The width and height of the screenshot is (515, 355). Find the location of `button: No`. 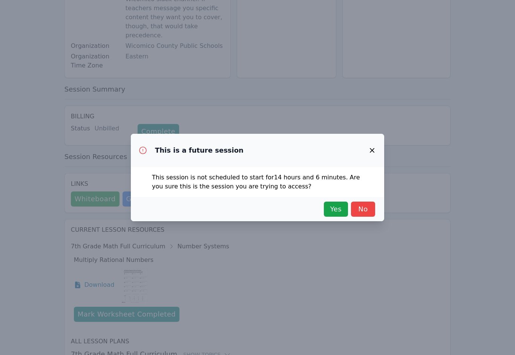

button: No is located at coordinates (363, 209).